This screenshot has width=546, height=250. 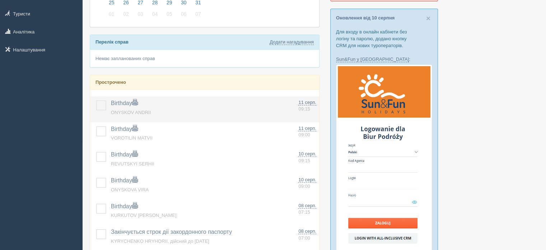 I want to click on a: 07, so click(x=197, y=16).